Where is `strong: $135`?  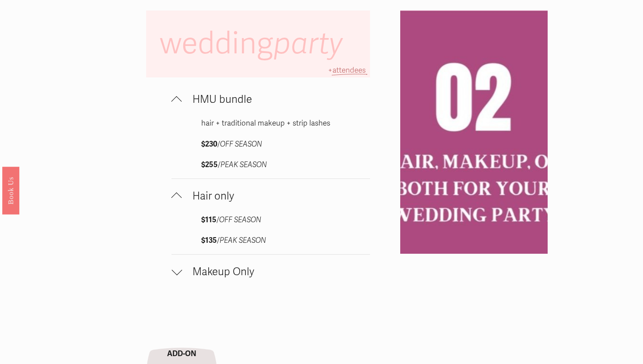
strong: $135 is located at coordinates (209, 240).